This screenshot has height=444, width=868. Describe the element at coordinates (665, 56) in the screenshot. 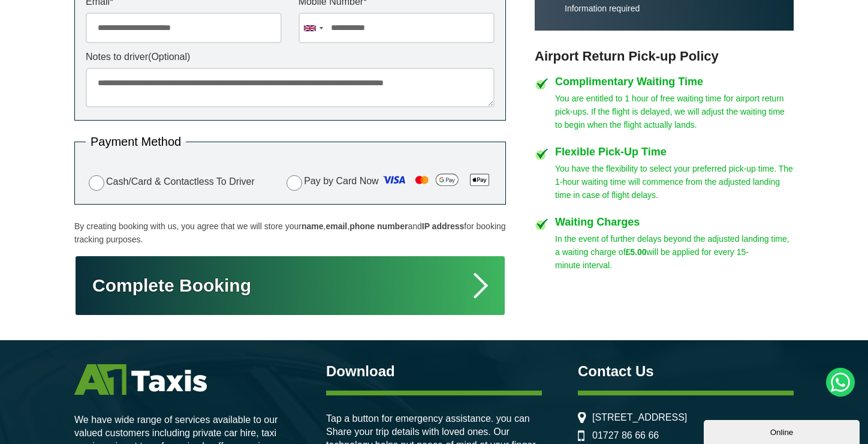

I see `h3: Airport Return Pick-up Policy` at that location.